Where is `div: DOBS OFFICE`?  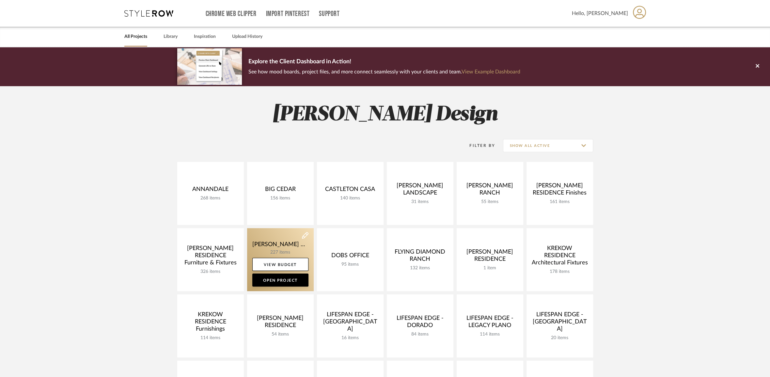 div: DOBS OFFICE is located at coordinates (350, 257).